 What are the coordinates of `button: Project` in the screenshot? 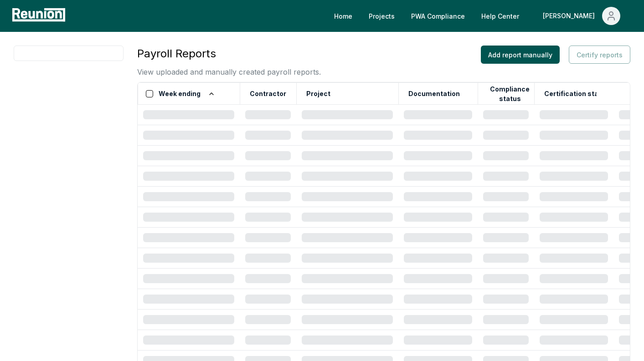 It's located at (318, 94).